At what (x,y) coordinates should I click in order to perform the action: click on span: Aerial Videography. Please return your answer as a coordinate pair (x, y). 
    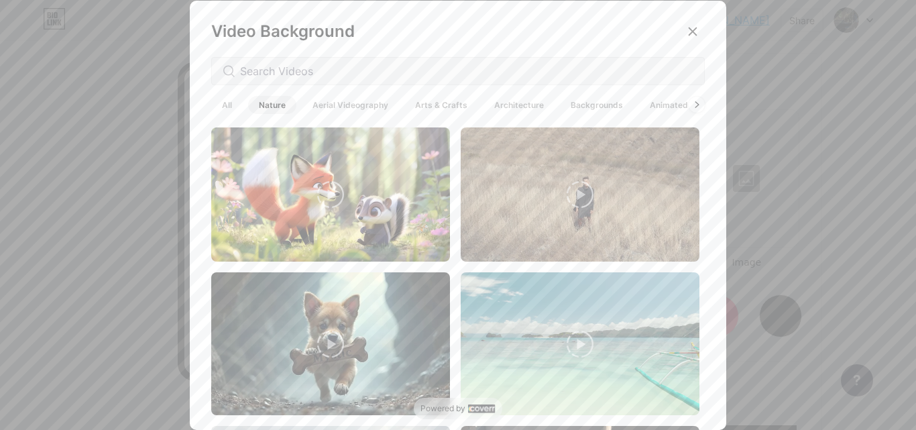
    Looking at the image, I should click on (350, 105).